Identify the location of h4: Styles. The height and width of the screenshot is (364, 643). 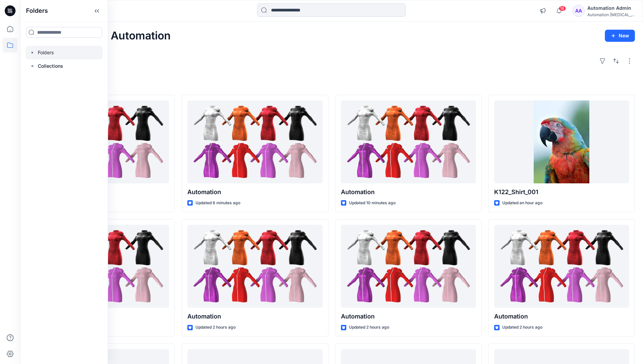
(331, 84).